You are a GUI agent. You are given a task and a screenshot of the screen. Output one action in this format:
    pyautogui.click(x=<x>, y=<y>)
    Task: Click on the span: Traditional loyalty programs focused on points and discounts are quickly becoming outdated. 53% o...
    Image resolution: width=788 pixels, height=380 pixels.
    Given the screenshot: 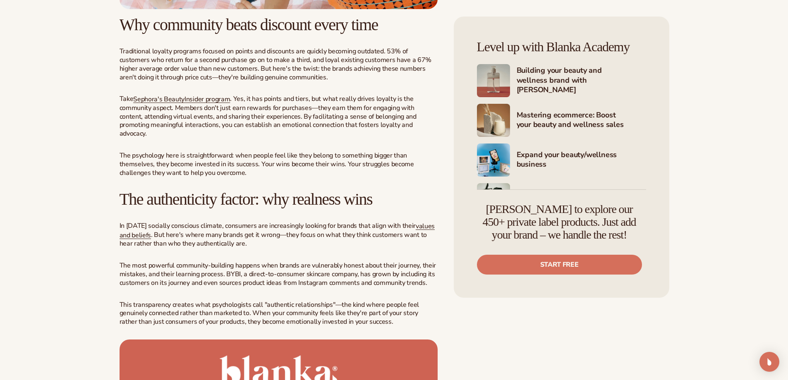 What is the action you would take?
    pyautogui.click(x=276, y=64)
    